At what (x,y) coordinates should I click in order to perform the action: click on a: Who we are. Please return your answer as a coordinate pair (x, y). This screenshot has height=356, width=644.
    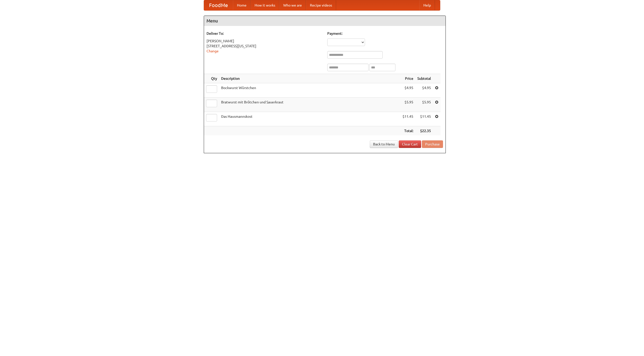
    Looking at the image, I should click on (293, 5).